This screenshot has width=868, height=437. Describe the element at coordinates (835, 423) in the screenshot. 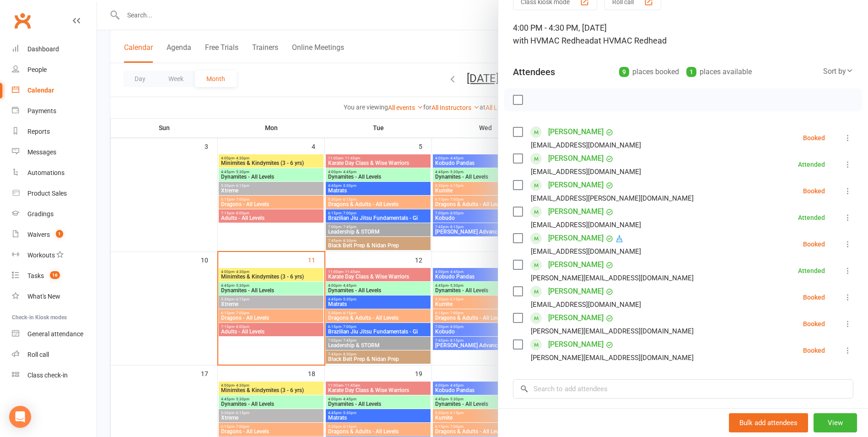

I see `button: View` at that location.